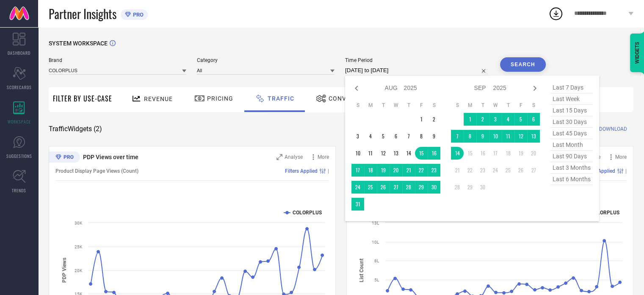 This screenshot has height=295, width=644. Describe the element at coordinates (83, 14) in the screenshot. I see `span: Partner Insights` at that location.